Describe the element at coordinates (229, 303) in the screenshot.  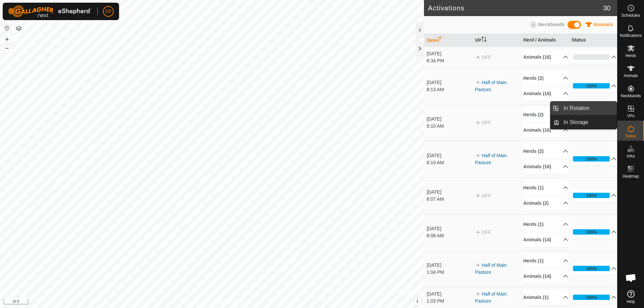
I see `a: Contact Us` at that location.